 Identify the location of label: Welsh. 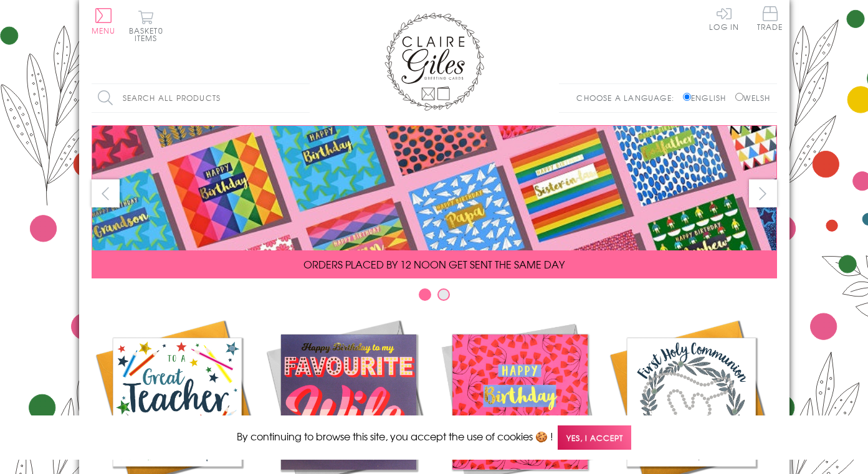
(752, 98).